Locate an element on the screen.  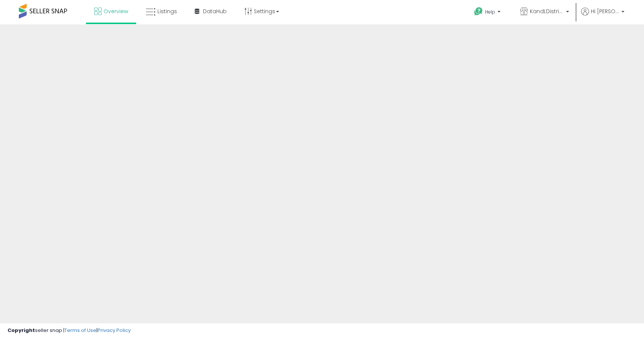
span: Listings is located at coordinates (167, 11).